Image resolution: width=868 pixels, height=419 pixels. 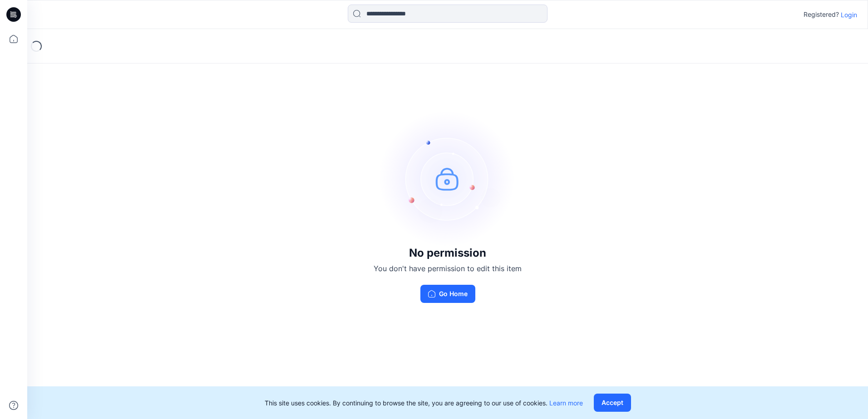 I want to click on img: no-perm.svg, so click(x=448, y=179).